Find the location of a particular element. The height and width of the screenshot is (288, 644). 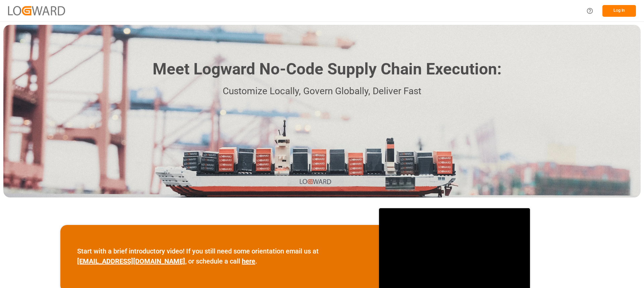

button: Help Center is located at coordinates (590, 11).